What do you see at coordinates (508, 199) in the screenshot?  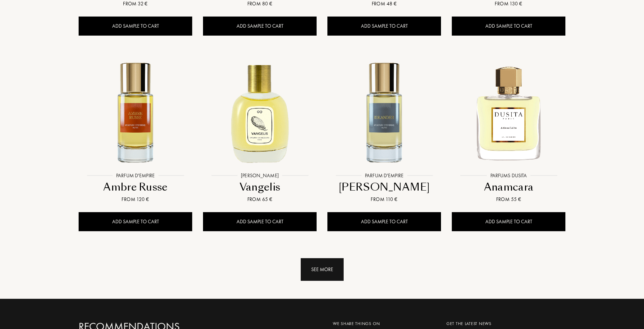 I see `div: From 55 €` at bounding box center [508, 199].